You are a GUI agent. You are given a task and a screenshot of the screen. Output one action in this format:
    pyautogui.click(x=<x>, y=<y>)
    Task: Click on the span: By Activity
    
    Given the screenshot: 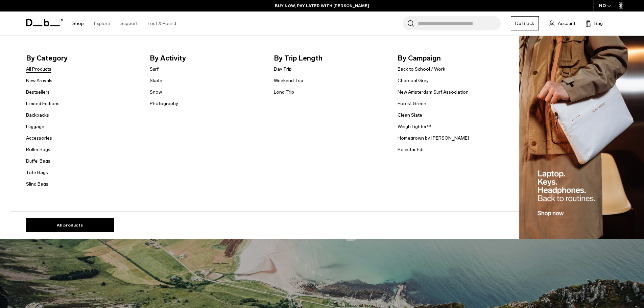 What is the action you would take?
    pyautogui.click(x=206, y=58)
    